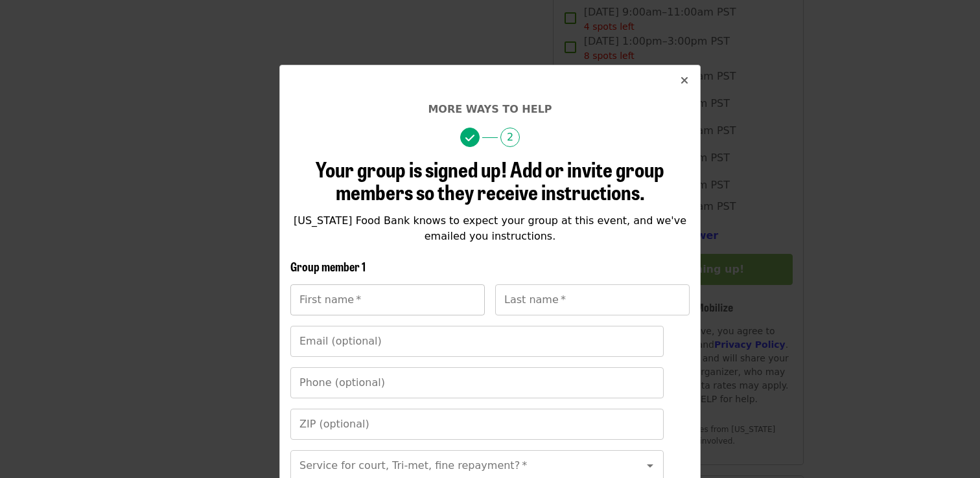 The height and width of the screenshot is (478, 980). Describe the element at coordinates (477, 341) in the screenshot. I see `input: Email (optional)` at that location.